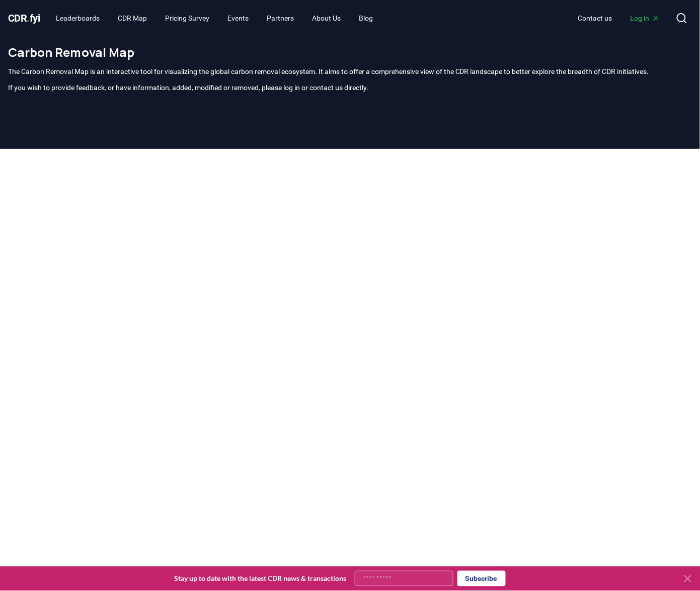  What do you see at coordinates (238, 18) in the screenshot?
I see `a: Events` at bounding box center [238, 18].